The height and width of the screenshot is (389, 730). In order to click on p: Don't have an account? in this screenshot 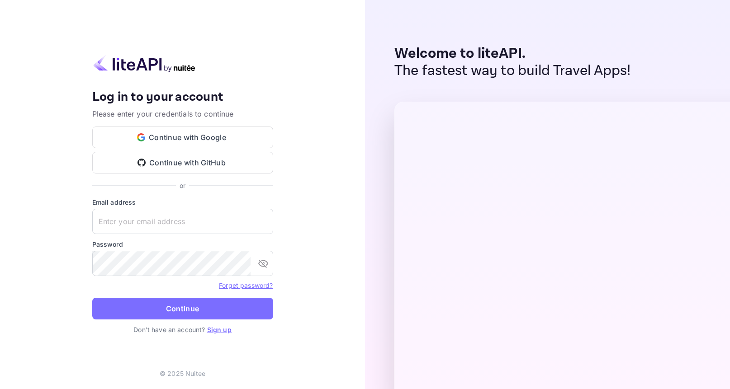, I will do `click(183, 330)`.